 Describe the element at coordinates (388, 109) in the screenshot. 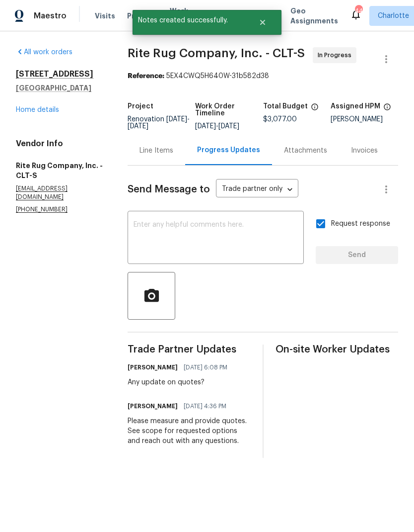

I see `span: The hpm assigned to this work order.` at that location.